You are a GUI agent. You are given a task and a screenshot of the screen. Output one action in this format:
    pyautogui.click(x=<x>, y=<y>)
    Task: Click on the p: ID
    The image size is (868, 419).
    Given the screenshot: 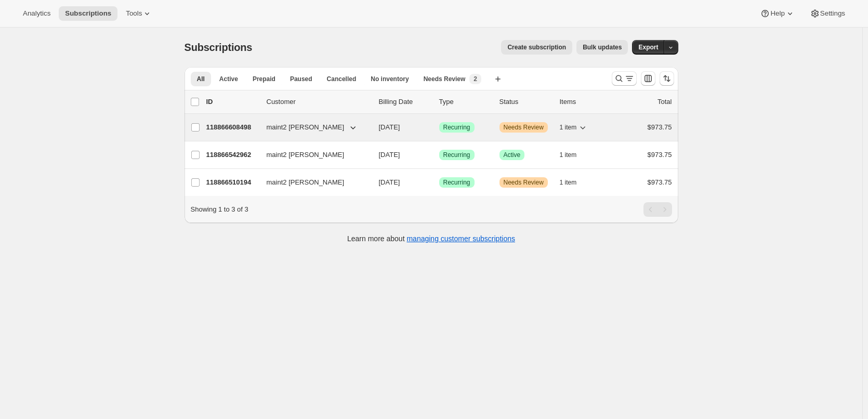 What is the action you would take?
    pyautogui.click(x=232, y=102)
    